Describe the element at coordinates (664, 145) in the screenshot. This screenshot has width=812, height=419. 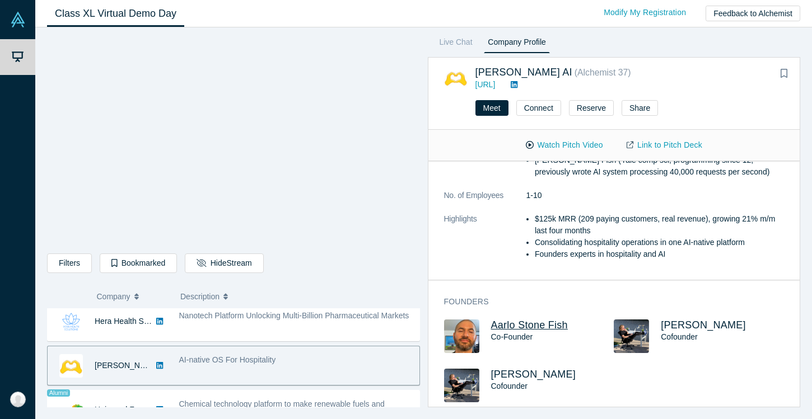
I see `a: Link to Pitch Deck` at that location.